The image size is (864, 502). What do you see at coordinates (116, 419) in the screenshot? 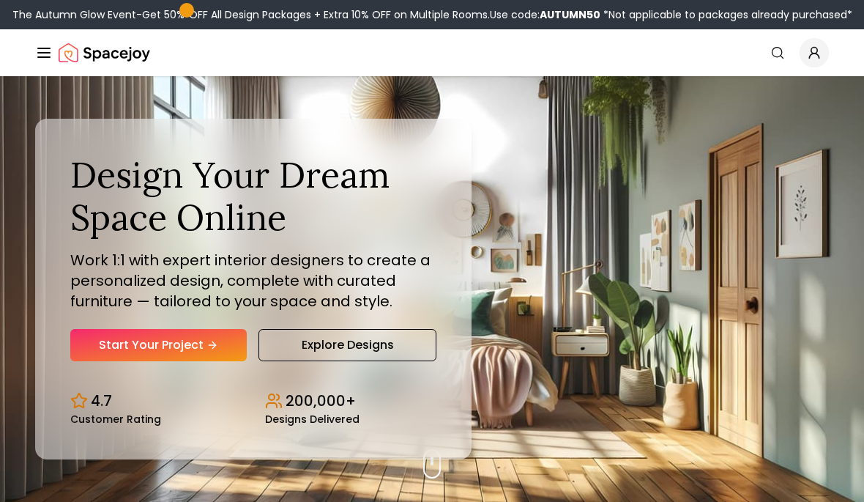
I see `small: Customer Rating` at bounding box center [116, 419].